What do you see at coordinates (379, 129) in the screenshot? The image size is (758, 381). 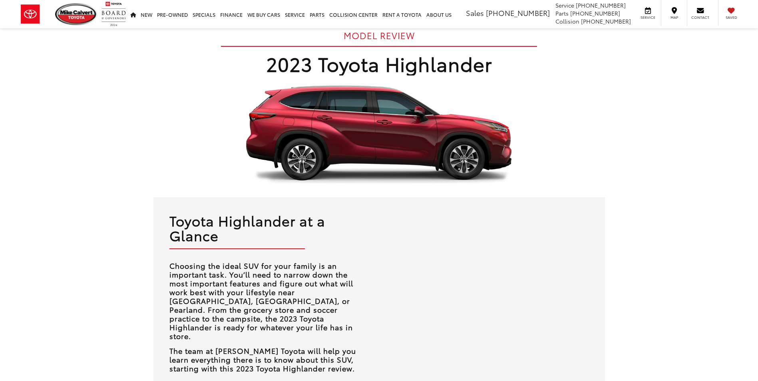 I see `img: Toyota Highlander` at bounding box center [379, 129].